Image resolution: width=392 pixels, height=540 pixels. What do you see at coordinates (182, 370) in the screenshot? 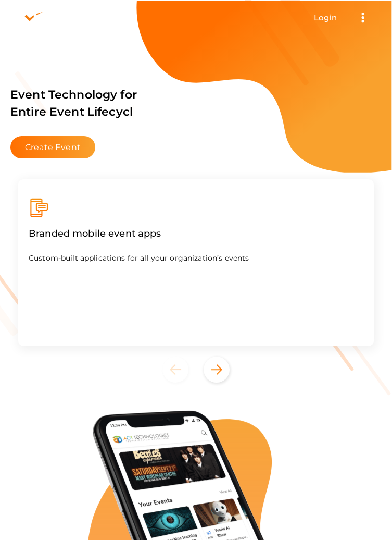
I see `button: Previous` at bounding box center [182, 370].